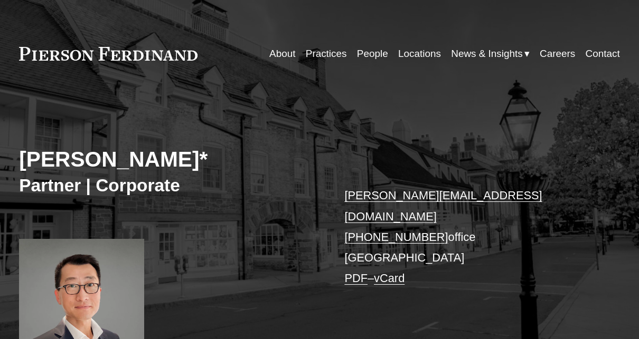 Image resolution: width=639 pixels, height=339 pixels. I want to click on a: folder dropdown, so click(490, 54).